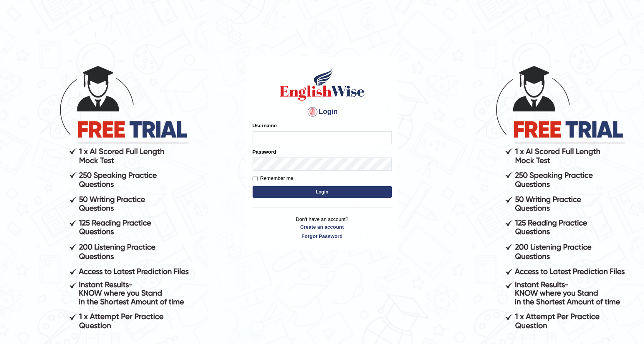 Image resolution: width=644 pixels, height=344 pixels. I want to click on a: Create an account, so click(322, 226).